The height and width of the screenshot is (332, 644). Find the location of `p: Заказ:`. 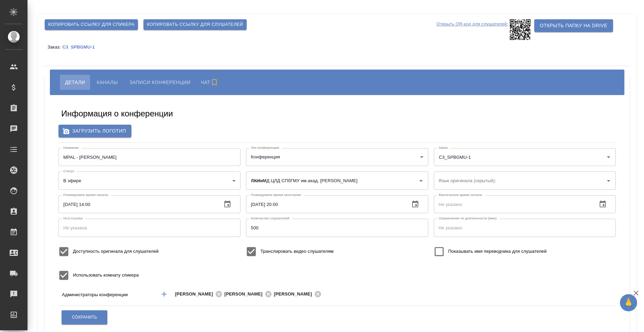

p: Заказ: is located at coordinates (55, 47).